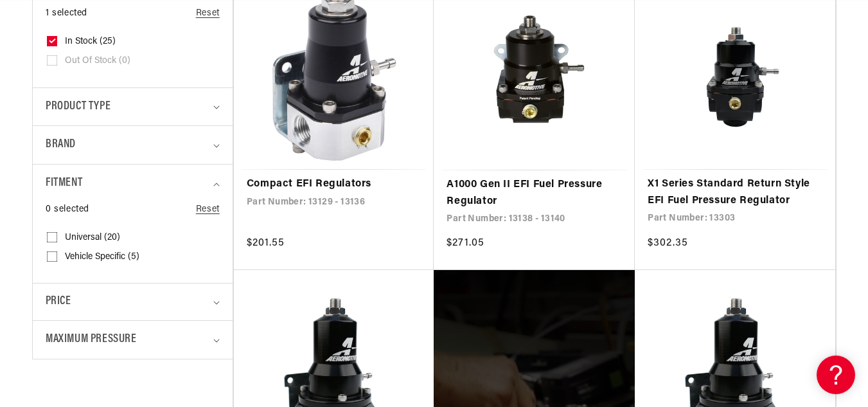  I want to click on span: Universal (20), so click(93, 238).